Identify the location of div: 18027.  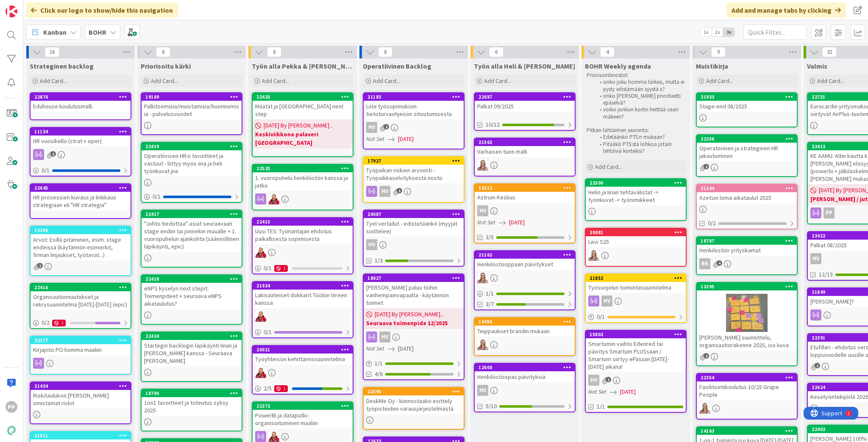
(415, 278).